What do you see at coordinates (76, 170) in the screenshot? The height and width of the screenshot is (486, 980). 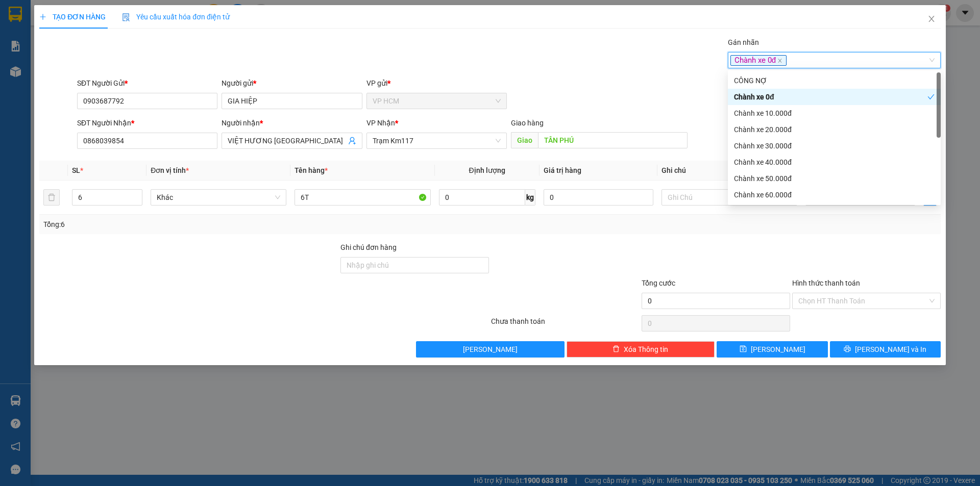 I see `span: SL` at bounding box center [76, 170].